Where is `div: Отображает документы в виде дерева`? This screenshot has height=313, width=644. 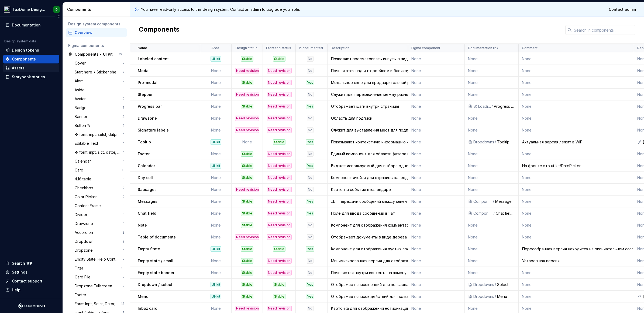 div: Отображает документы в виде дерева is located at coordinates (367, 237).